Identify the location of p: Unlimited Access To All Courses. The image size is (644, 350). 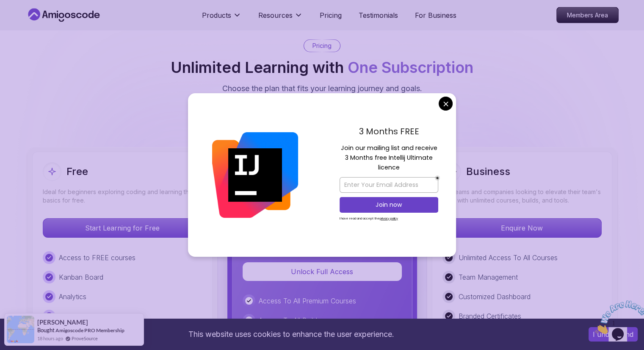
(508, 257).